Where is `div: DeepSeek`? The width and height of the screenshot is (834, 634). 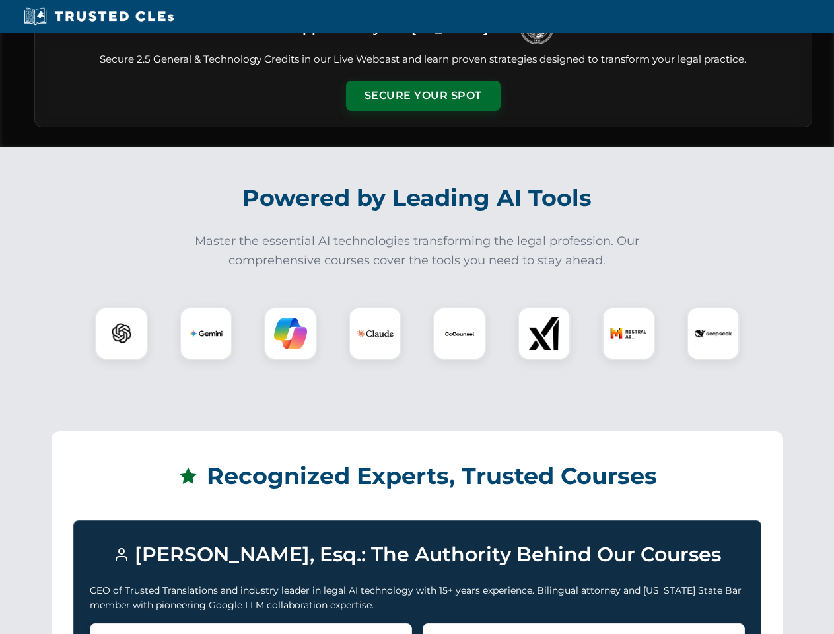 div: DeepSeek is located at coordinates (713, 333).